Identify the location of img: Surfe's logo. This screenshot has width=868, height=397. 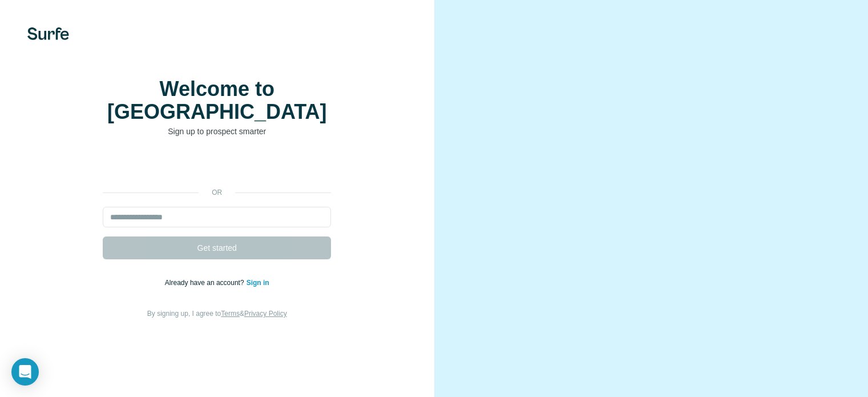
(48, 34).